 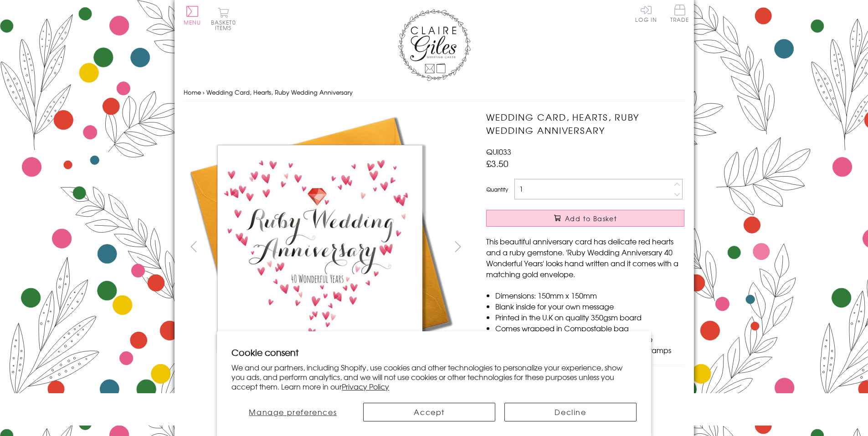 What do you see at coordinates (194, 246) in the screenshot?
I see `button: prev` at bounding box center [194, 246].